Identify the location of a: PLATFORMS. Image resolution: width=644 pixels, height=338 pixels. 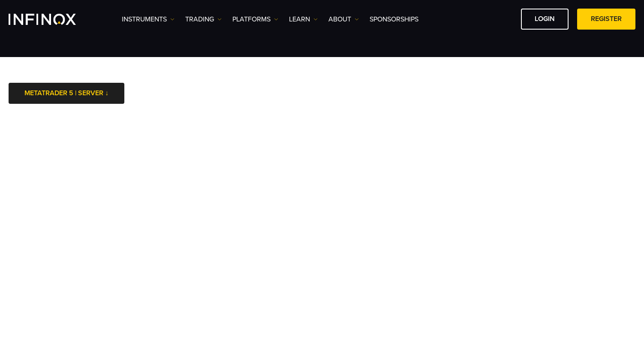
(255, 19).